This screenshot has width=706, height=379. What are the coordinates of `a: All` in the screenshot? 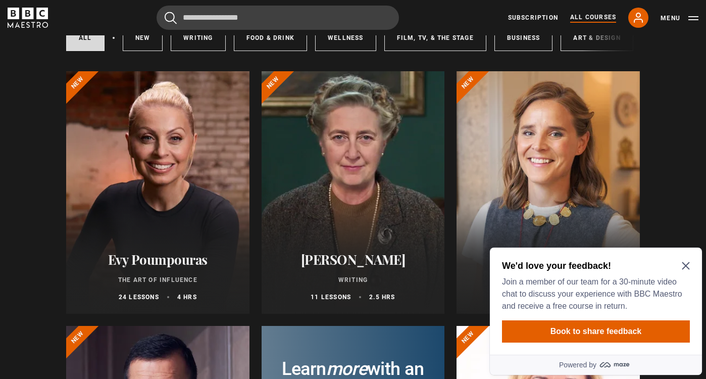 It's located at (85, 38).